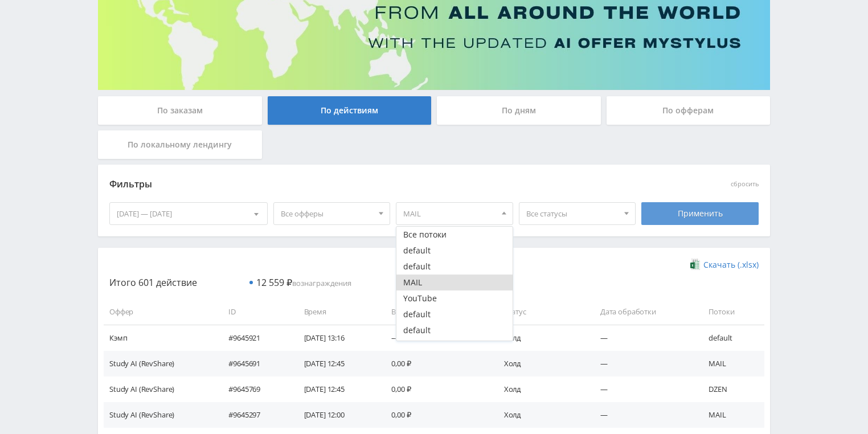 Image resolution: width=868 pixels, height=434 pixels. I want to click on span: вознаграждения, so click(304, 283).